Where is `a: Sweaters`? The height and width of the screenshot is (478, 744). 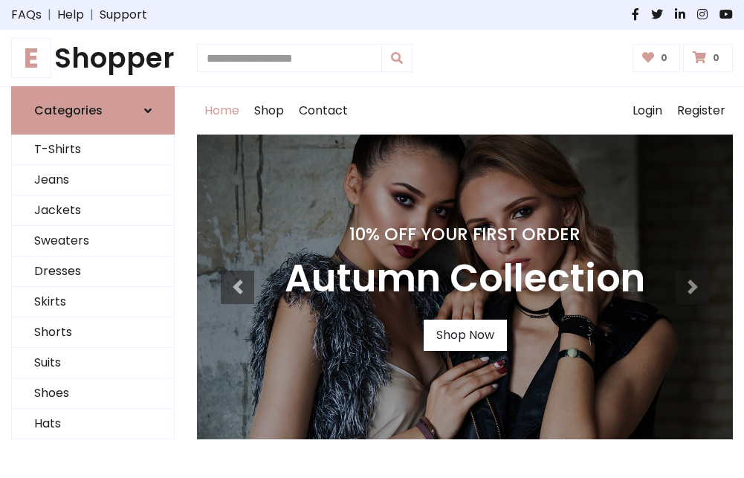 a: Sweaters is located at coordinates (93, 241).